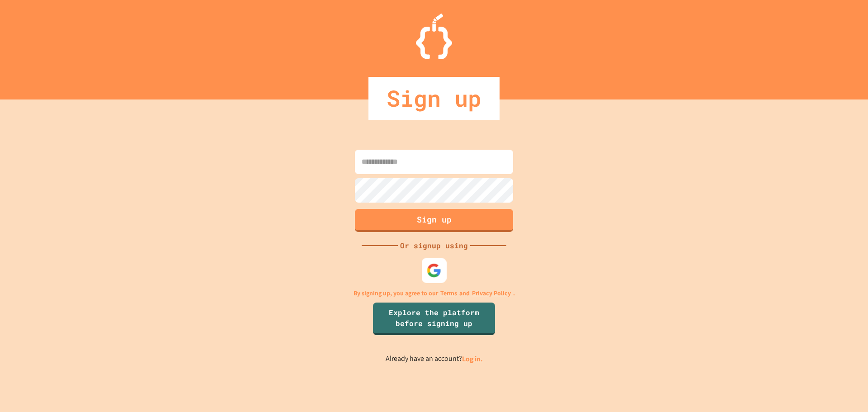  I want to click on img: google-icon.svg, so click(434, 270).